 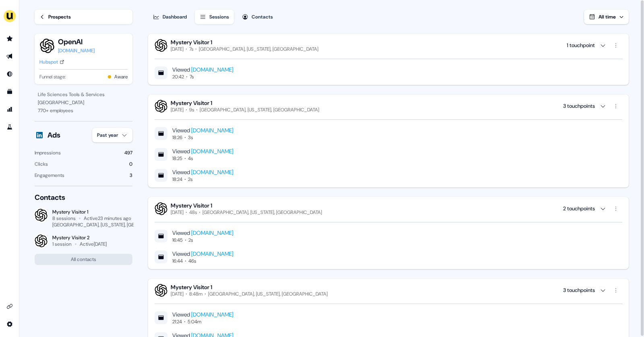 What do you see at coordinates (10, 39) in the screenshot?
I see `a: Go to prospects` at bounding box center [10, 39].